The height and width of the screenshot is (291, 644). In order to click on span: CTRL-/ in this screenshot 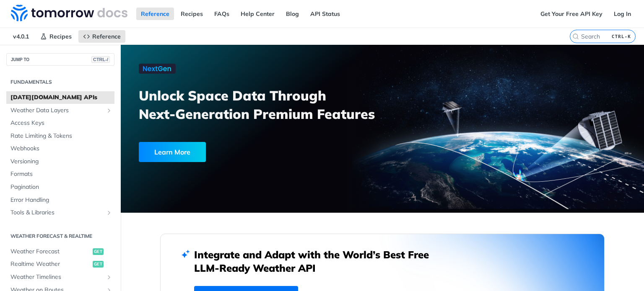, I will do `click(101, 59)`.